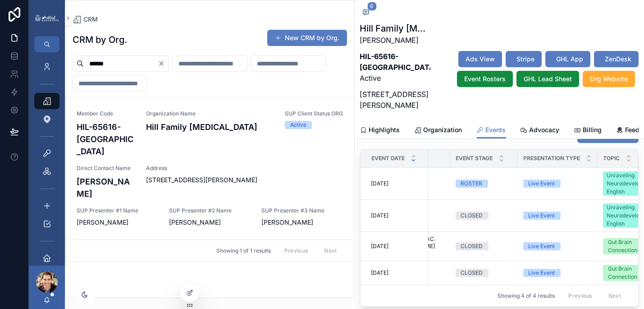  I want to click on span: GHL App, so click(570, 59).